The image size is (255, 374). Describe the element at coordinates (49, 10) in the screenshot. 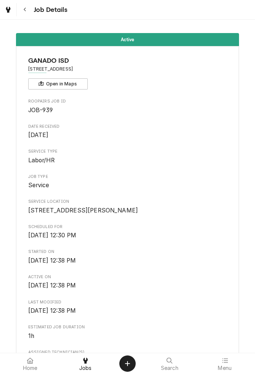

I see `span: Job Details` at that location.